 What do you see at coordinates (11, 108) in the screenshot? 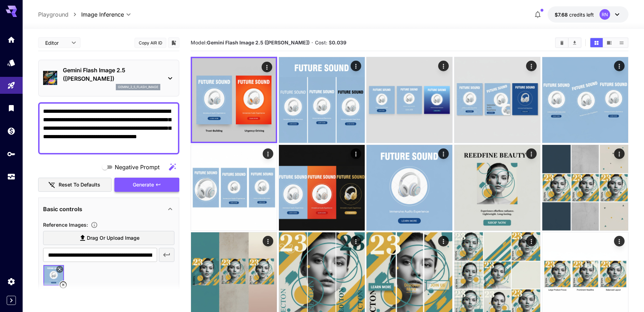
I see `div: Library` at bounding box center [11, 108].